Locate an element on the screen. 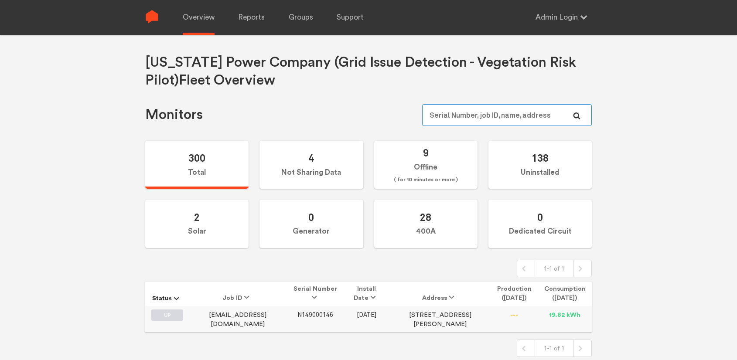  th: Job ID is located at coordinates (238, 294).